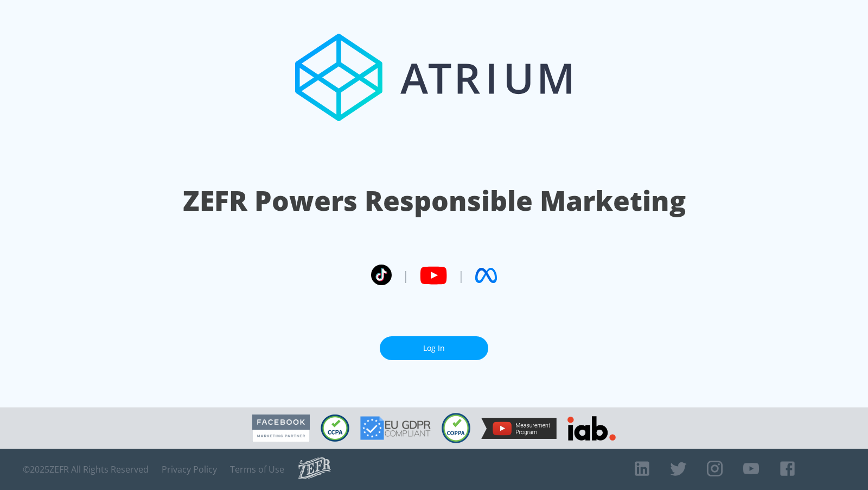  Describe the element at coordinates (591, 428) in the screenshot. I see `img: IAB` at that location.